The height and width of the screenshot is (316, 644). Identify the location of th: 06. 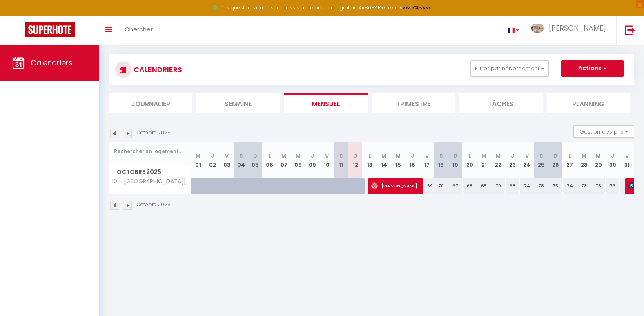
(270, 160).